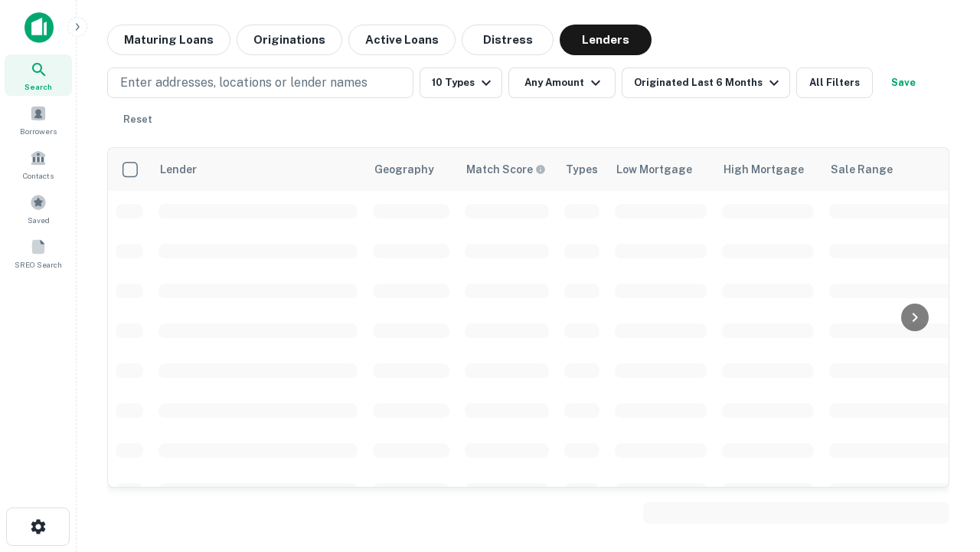 The height and width of the screenshot is (552, 980). What do you see at coordinates (862, 169) in the screenshot?
I see `div: Sale Range` at bounding box center [862, 169].